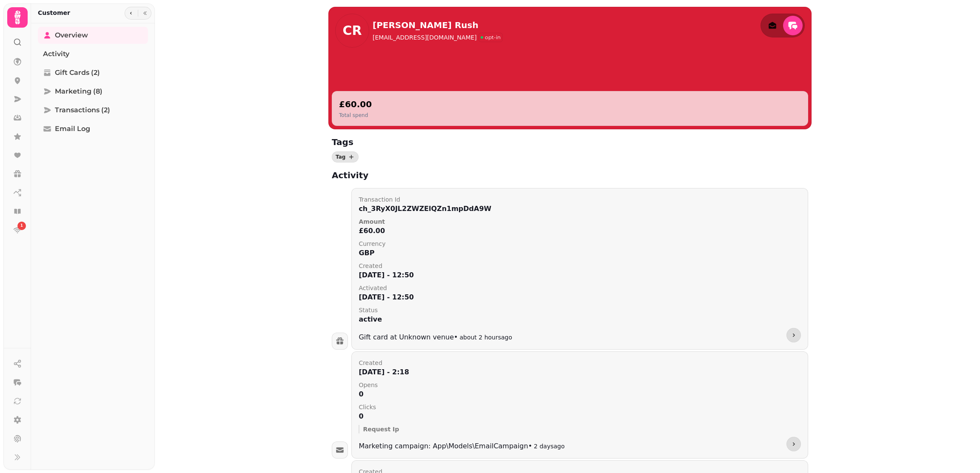 The image size is (980, 473). I want to click on h2: Customer, so click(54, 12).